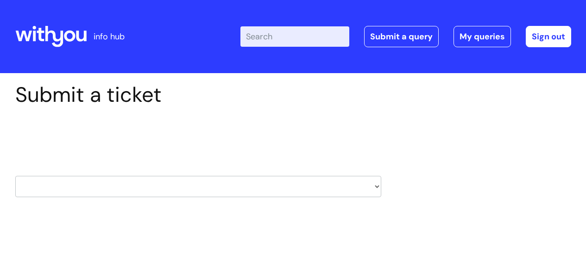 This screenshot has width=586, height=255. I want to click on a: My queries, so click(482, 37).